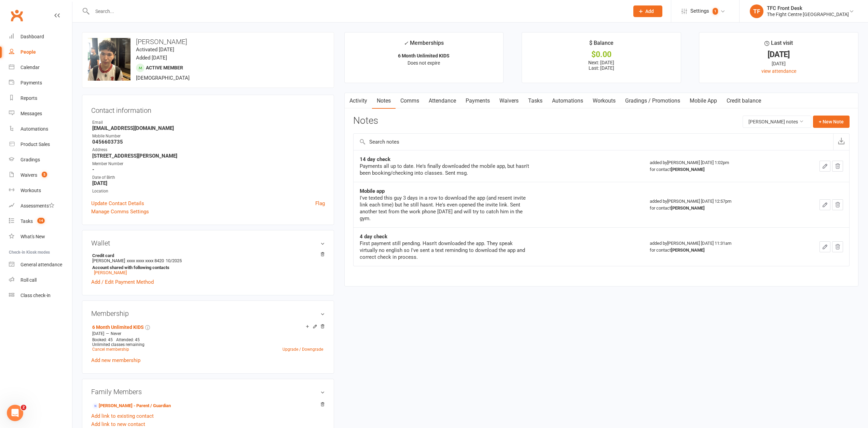 This screenshot has height=428, width=868. I want to click on span: Active member, so click(164, 68).